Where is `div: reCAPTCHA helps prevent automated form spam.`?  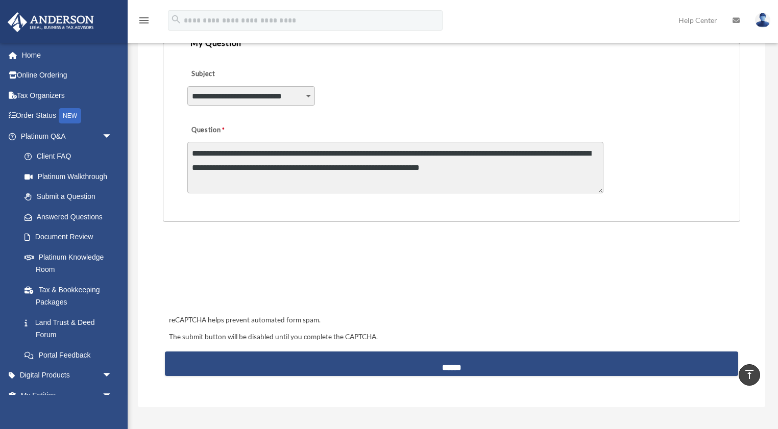 div: reCAPTCHA helps prevent automated form spam. is located at coordinates (451, 321).